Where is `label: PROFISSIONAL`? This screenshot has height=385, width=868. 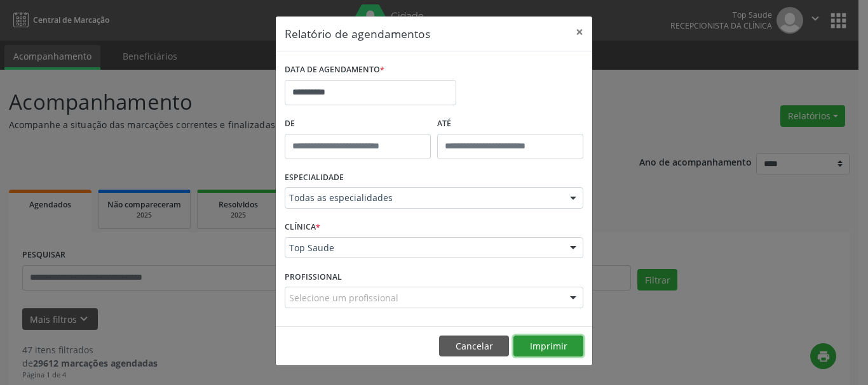 label: PROFISSIONAL is located at coordinates (313, 277).